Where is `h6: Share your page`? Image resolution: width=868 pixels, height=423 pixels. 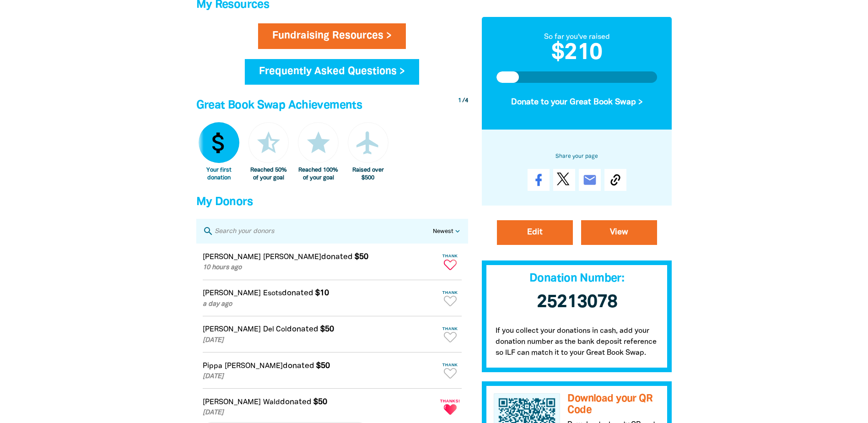 h6: Share your page is located at coordinates (577, 157).